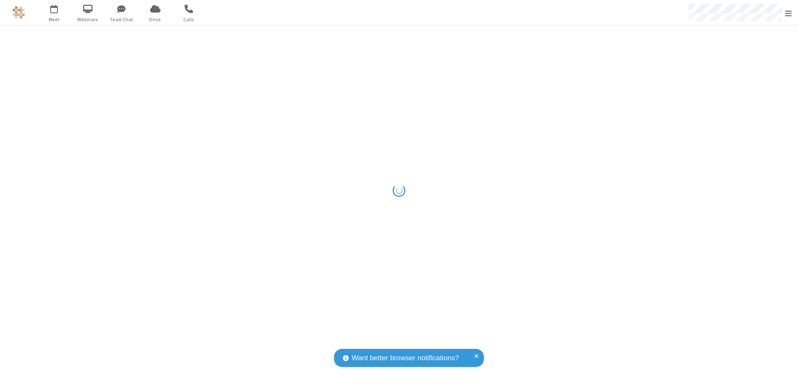 This screenshot has width=798, height=381. I want to click on span: Team Chat, so click(121, 20).